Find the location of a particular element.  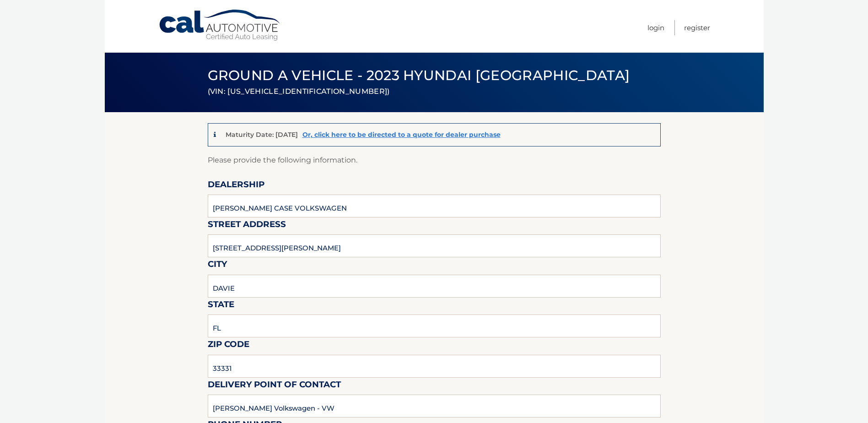

p: Please provide the following information. is located at coordinates (435, 160).